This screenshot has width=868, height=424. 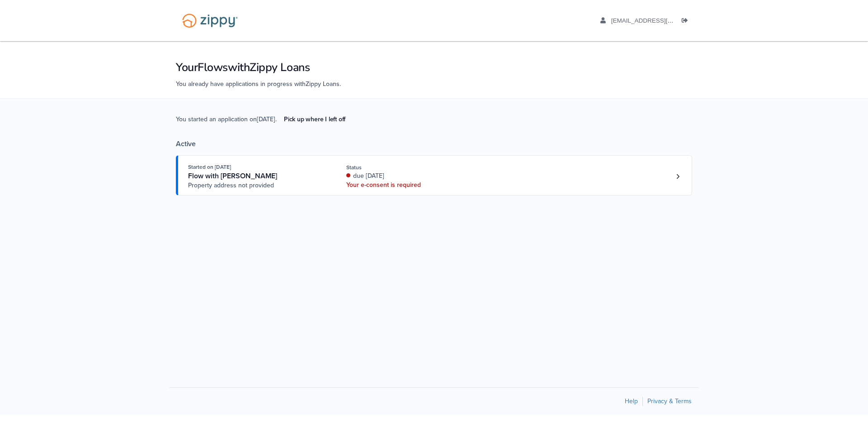 What do you see at coordinates (210, 20) in the screenshot?
I see `img: Logo` at bounding box center [210, 20].